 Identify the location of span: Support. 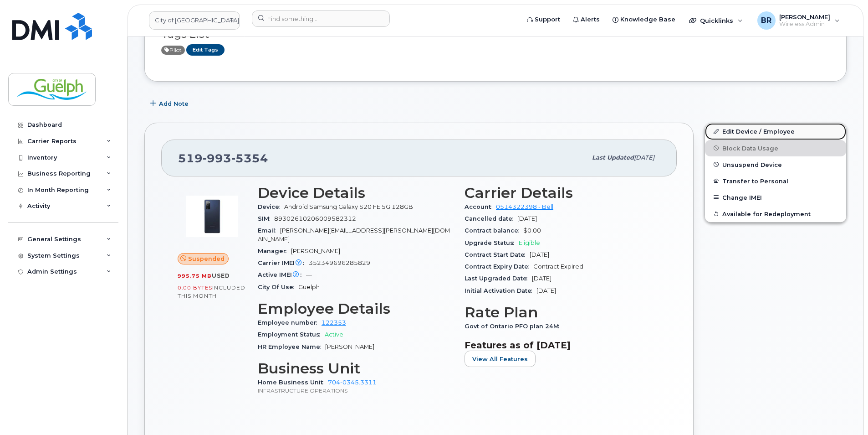
(547, 20).